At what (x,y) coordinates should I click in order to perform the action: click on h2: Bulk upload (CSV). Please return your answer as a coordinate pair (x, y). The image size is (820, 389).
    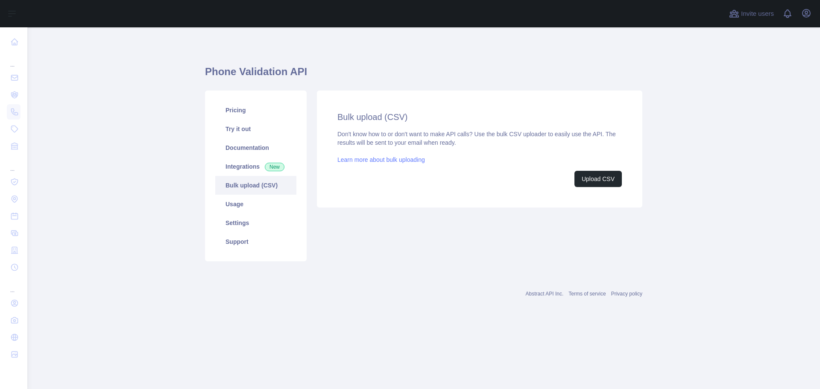
    Looking at the image, I should click on (480, 117).